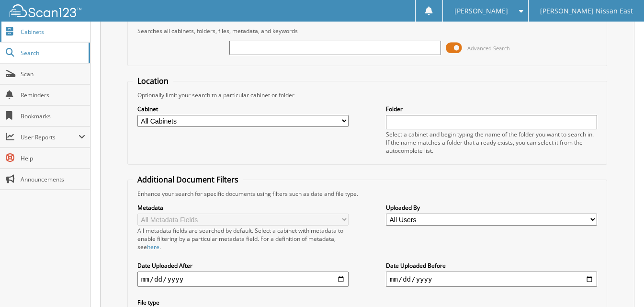  Describe the element at coordinates (492, 265) in the screenshot. I see `label: Date Uploaded Before` at that location.